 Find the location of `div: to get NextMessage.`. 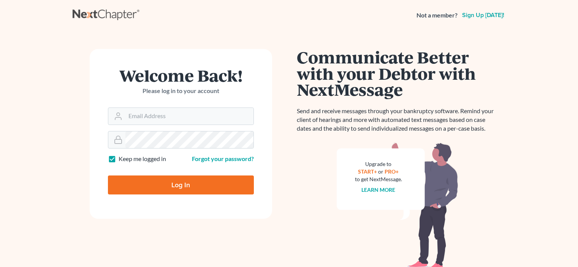

div: to get NextMessage. is located at coordinates (378, 179).